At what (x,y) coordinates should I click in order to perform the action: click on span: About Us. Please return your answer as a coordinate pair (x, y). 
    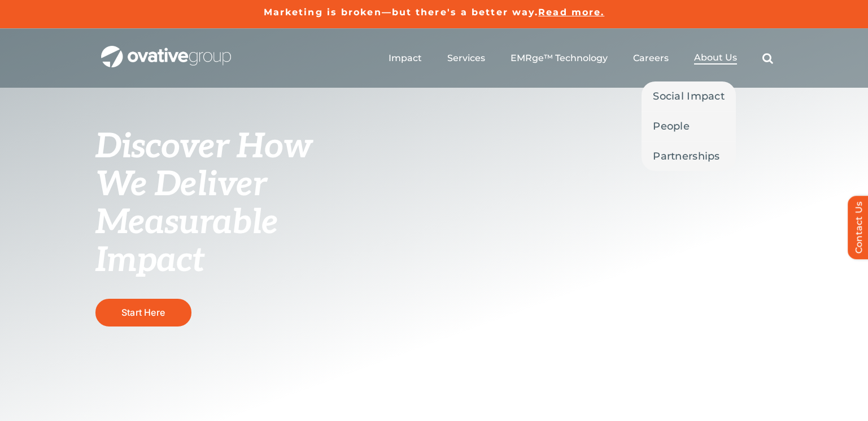
    Looking at the image, I should click on (716, 58).